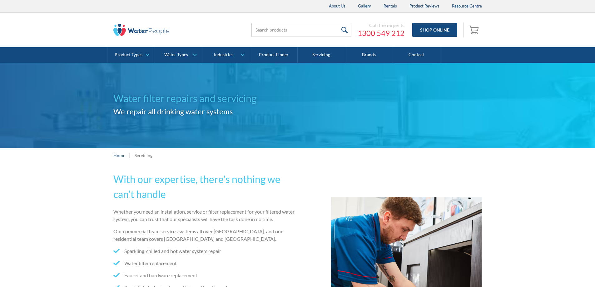 The image size is (595, 287). Describe the element at coordinates (204, 275) in the screenshot. I see `li: Faucet and hardware replacement` at that location.